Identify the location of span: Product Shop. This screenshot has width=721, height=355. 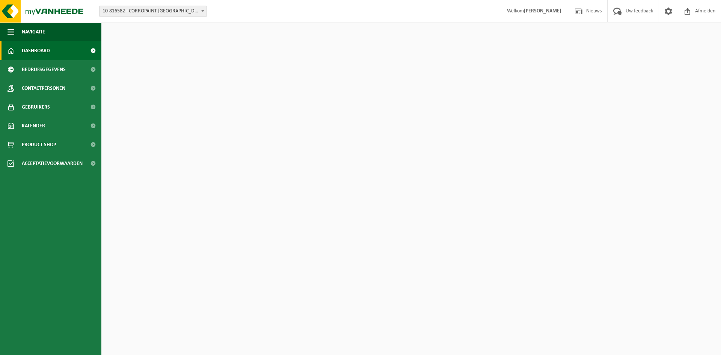
(39, 145).